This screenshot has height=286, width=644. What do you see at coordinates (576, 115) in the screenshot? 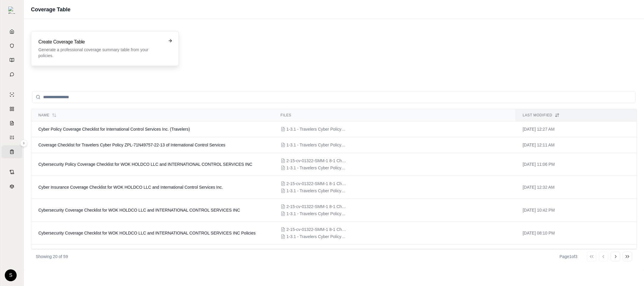
I see `div: Last modified` at bounding box center [576, 115].